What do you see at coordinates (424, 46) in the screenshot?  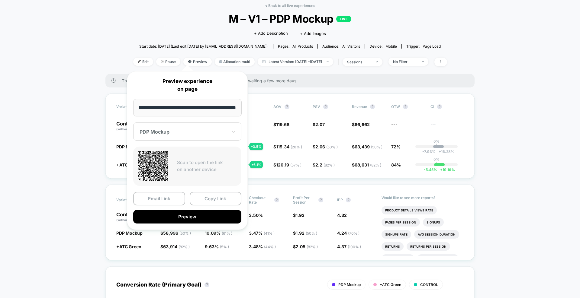 I see `div: Trigger:` at bounding box center [424, 46].